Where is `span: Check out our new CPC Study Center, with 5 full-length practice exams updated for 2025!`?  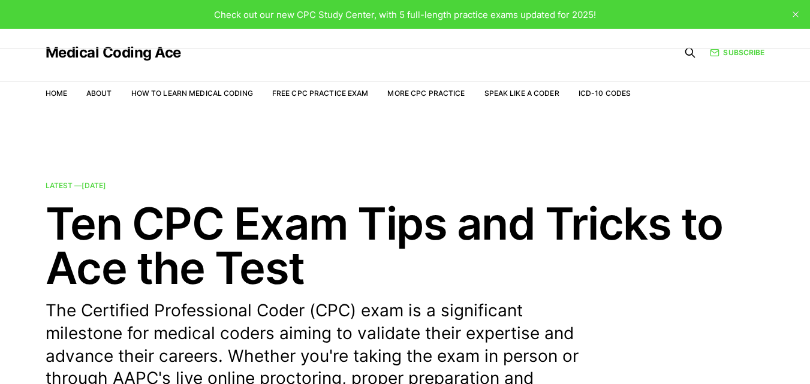
span: Check out our new CPC Study Center, with 5 full-length practice exams updated for 2025! is located at coordinates (404, 14).